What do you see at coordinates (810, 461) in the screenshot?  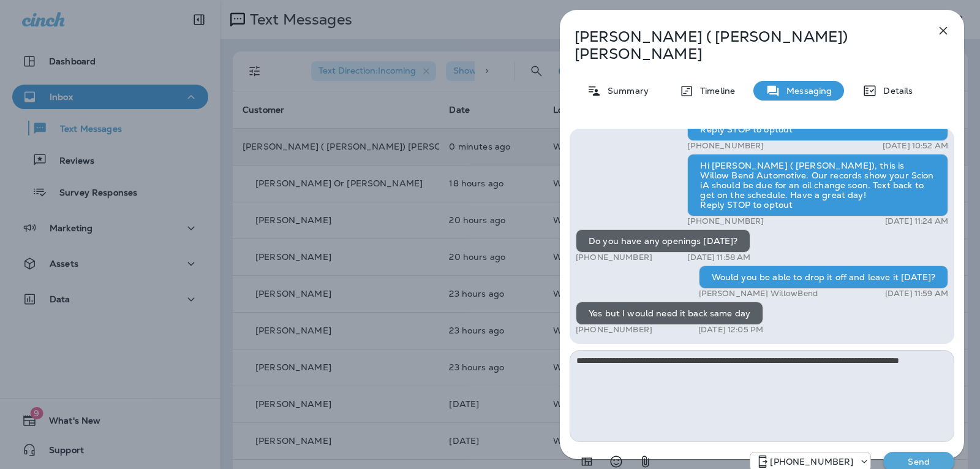 I see `div: +1 (813) 497-4455` at bounding box center [810, 461].